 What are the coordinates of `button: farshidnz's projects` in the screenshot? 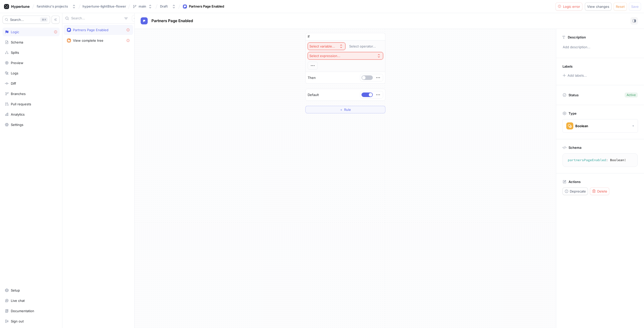 It's located at (56, 6).